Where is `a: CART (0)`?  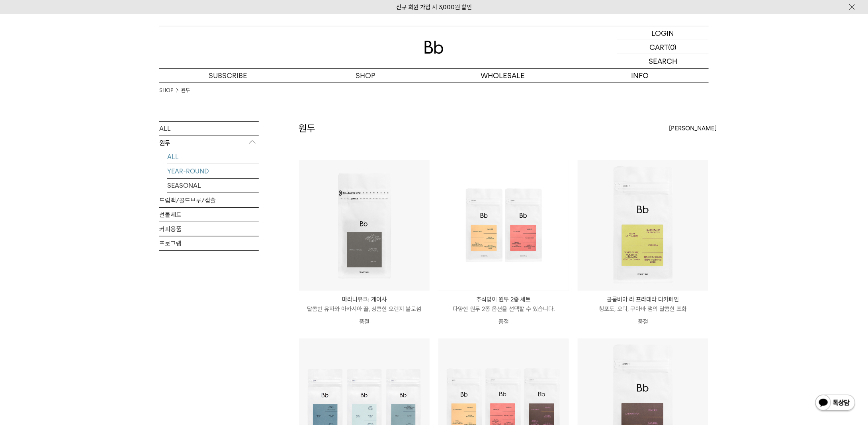 a: CART (0) is located at coordinates (662, 47).